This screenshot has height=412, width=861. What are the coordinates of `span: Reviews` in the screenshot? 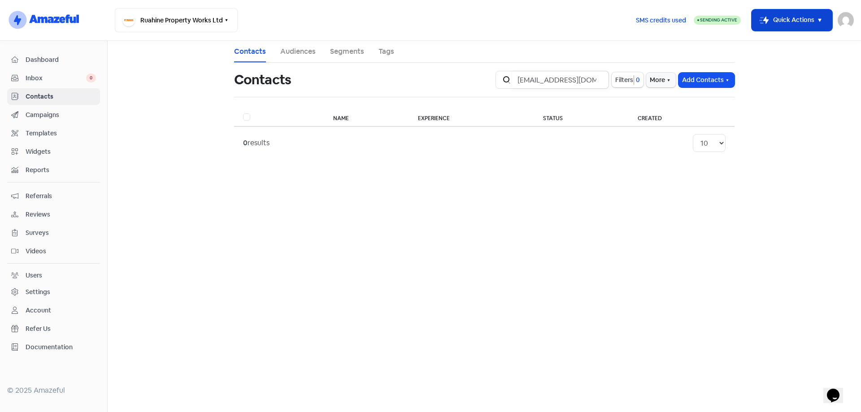 It's located at (61, 214).